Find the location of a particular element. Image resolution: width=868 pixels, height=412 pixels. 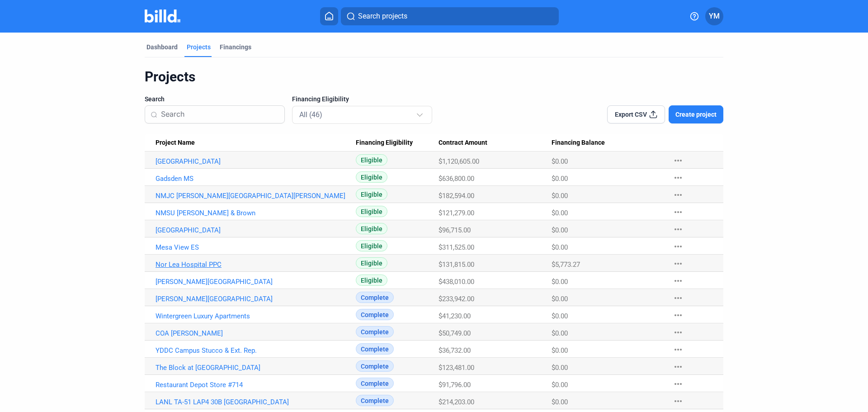

span: $233,942.00 is located at coordinates (456, 299).